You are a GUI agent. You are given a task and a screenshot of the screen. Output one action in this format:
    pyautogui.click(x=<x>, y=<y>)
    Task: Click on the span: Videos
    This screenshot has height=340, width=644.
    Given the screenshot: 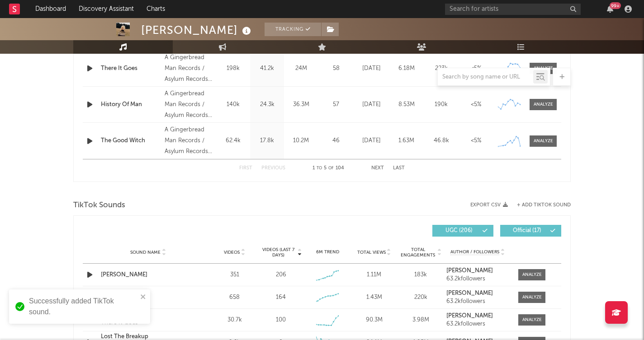 What is the action you would take?
    pyautogui.click(x=232, y=253)
    